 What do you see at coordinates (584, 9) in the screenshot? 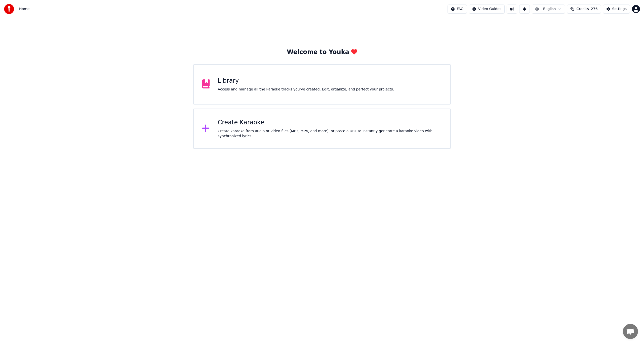
I see `button: Credits276` at bounding box center [584, 9].